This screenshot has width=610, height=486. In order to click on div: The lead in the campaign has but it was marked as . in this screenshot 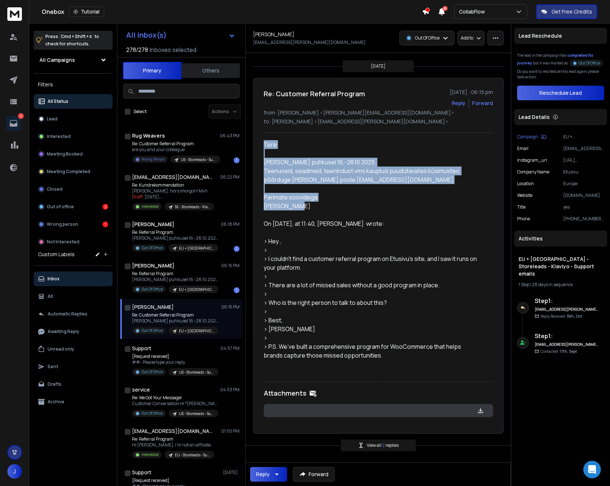, I will do `click(561, 59)`.